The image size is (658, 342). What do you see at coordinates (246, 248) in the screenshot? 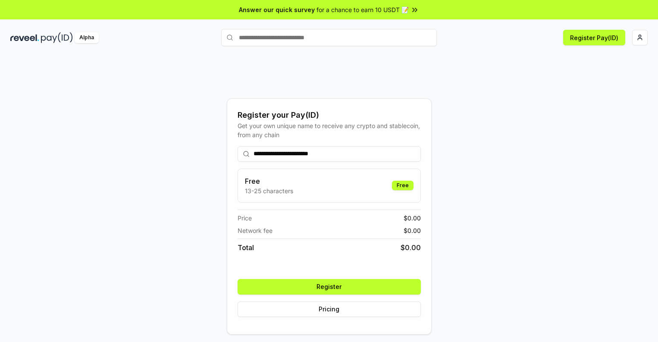
I see `span: Total` at bounding box center [246, 248].